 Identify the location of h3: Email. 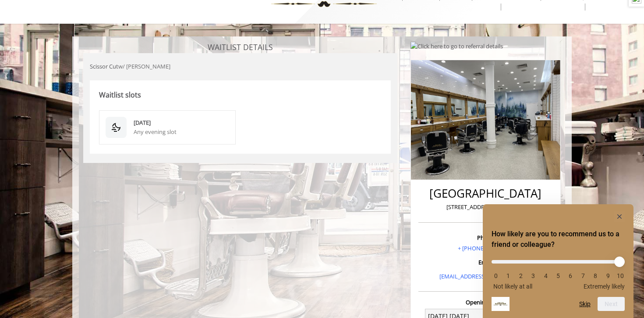
(486, 262).